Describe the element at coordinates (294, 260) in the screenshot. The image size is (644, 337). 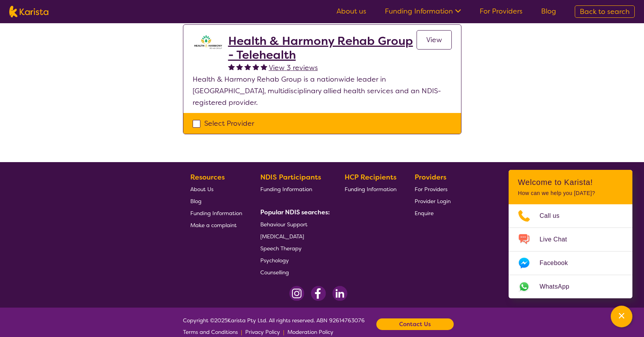
I see `a: Psychology` at that location.